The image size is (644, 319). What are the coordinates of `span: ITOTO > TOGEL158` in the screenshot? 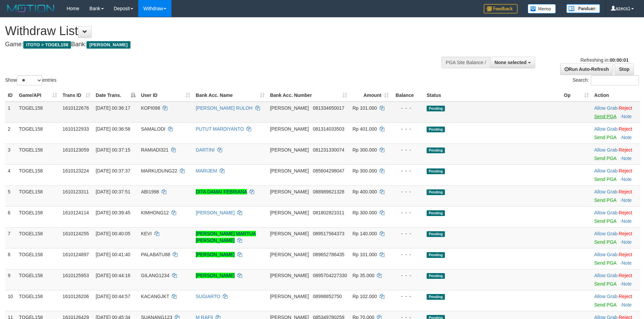 It's located at (47, 45).